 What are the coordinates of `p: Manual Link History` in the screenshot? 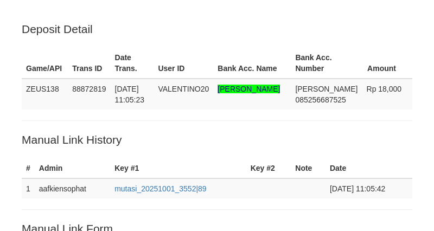 It's located at (217, 139).